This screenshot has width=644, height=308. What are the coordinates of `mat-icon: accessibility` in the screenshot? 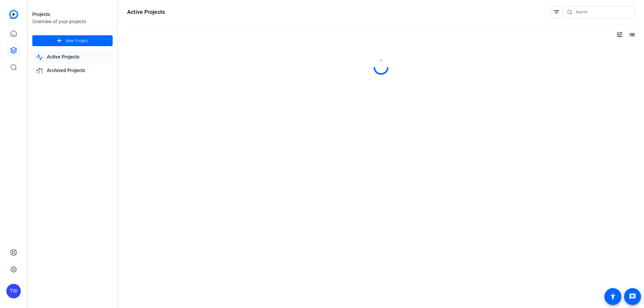 It's located at (613, 296).